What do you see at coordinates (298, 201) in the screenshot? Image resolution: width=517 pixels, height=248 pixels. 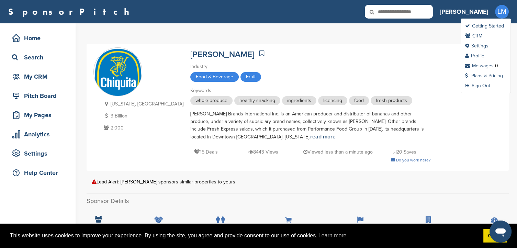 I see `h2: Sponsor Details` at bounding box center [298, 201].